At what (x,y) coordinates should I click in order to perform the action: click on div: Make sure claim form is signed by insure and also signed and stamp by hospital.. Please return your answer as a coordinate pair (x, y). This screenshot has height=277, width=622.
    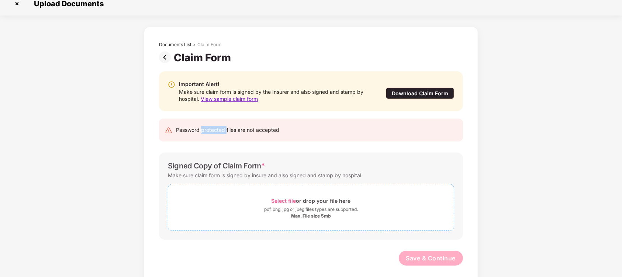
    Looking at the image, I should click on (265, 175).